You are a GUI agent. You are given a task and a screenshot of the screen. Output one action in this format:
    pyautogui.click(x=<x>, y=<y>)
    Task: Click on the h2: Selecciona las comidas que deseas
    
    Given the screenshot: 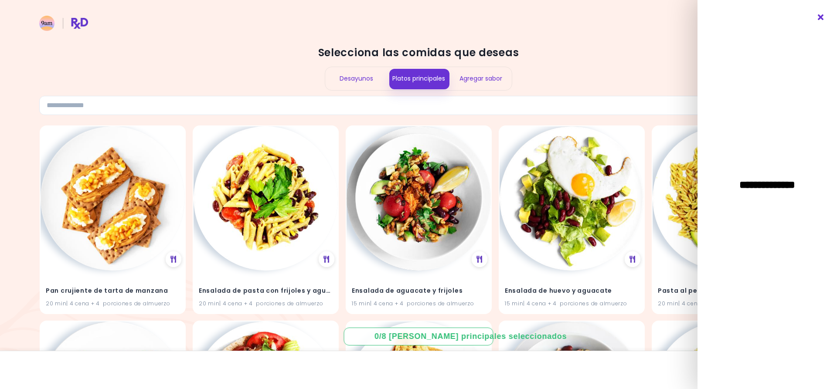 What is the action you would take?
    pyautogui.click(x=418, y=53)
    